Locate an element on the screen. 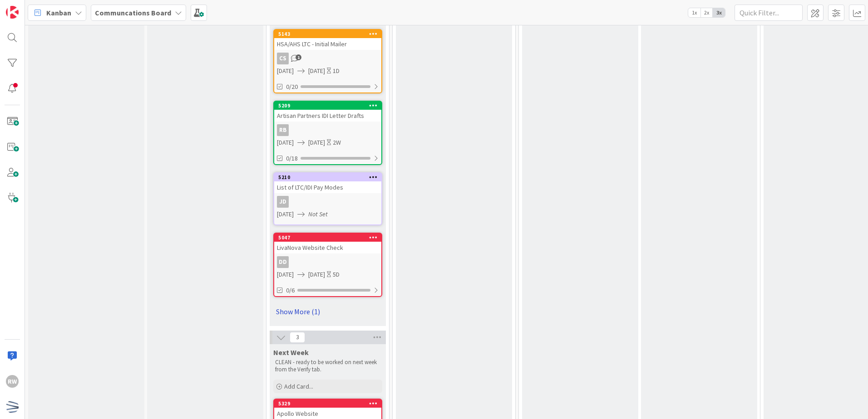 The width and height of the screenshot is (868, 419). span: 0/20 is located at coordinates (292, 87).